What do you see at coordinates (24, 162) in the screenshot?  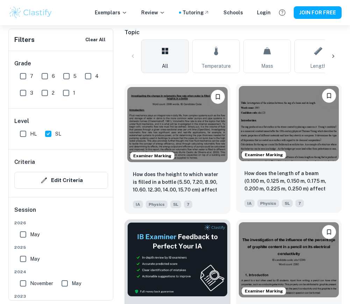 I see `h6: Criteria` at bounding box center [24, 162].